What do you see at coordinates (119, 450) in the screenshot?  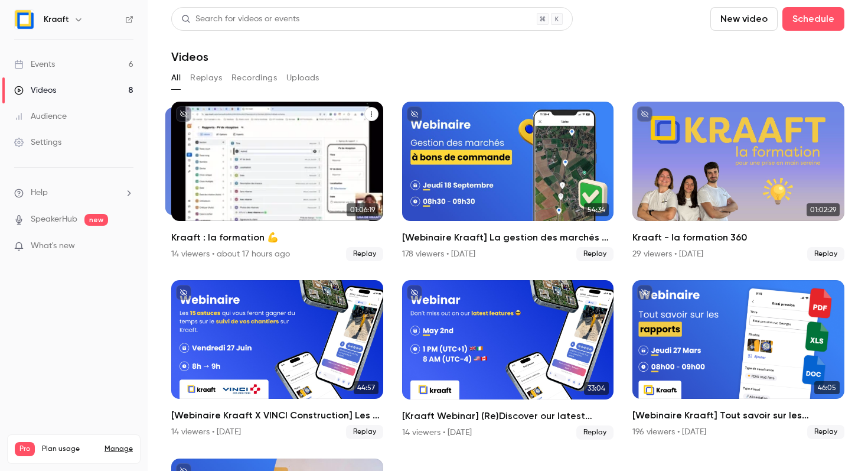 I see `a: Manage` at bounding box center [119, 450].